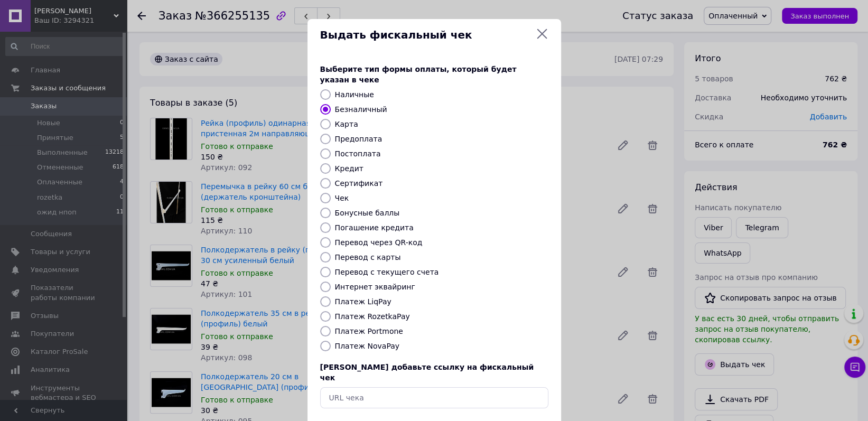 This screenshot has height=421, width=868. What do you see at coordinates (375, 287) in the screenshot?
I see `label: Интернет эквайринг` at bounding box center [375, 287].